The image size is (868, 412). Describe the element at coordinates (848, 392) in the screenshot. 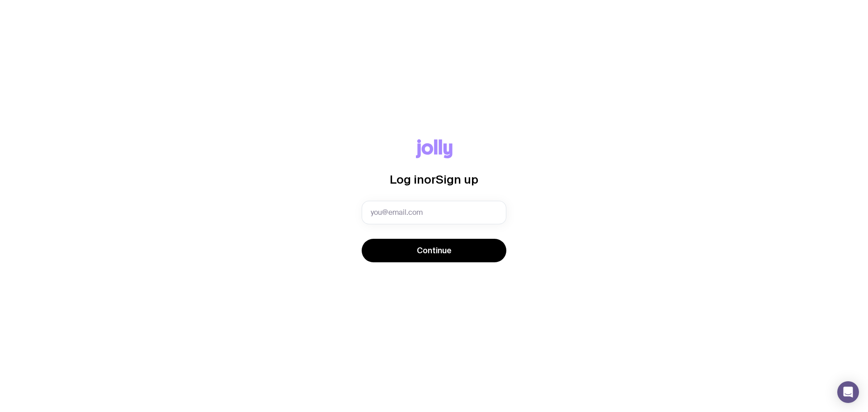

I see `div: Open Intercom Messenger` at that location.